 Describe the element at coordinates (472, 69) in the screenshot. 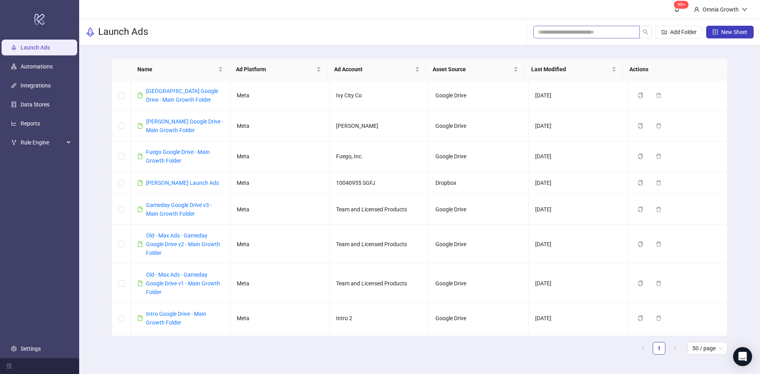

I see `span: Asset Source` at that location.